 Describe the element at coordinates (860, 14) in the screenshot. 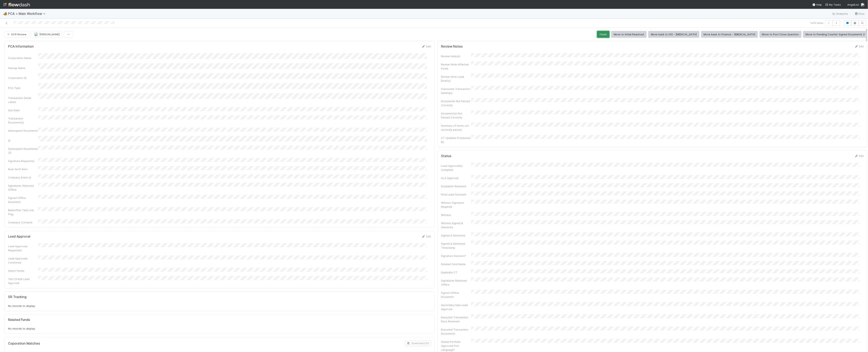

I see `a: Docs` at that location.